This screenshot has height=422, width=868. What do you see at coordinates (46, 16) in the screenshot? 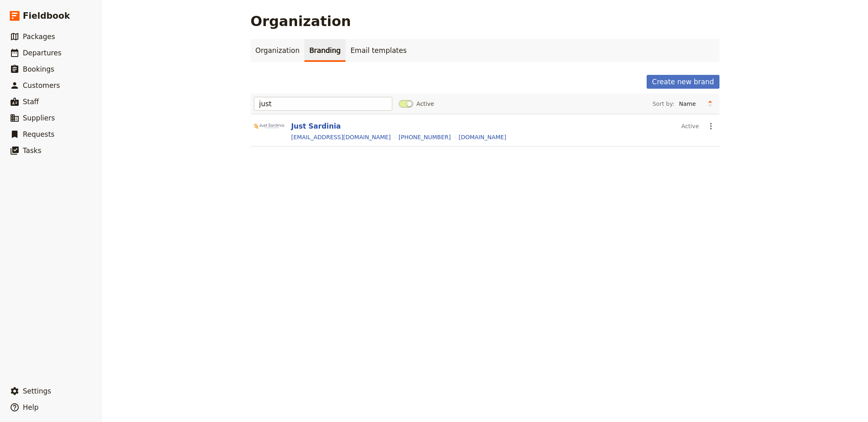
I see `span: Fieldbook` at bounding box center [46, 16].